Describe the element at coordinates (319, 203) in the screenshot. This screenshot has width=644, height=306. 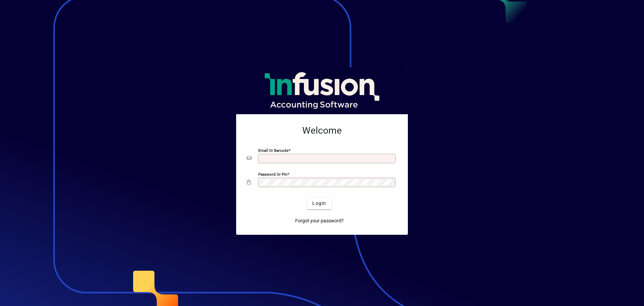
I see `span: Login` at that location.